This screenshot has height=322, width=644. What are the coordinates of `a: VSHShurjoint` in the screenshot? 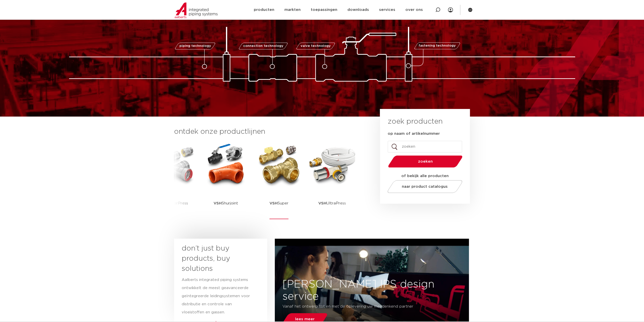 It's located at (226, 180).